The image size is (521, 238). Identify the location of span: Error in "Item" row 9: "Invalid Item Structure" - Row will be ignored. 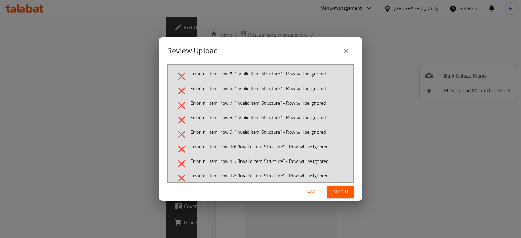
(258, 132).